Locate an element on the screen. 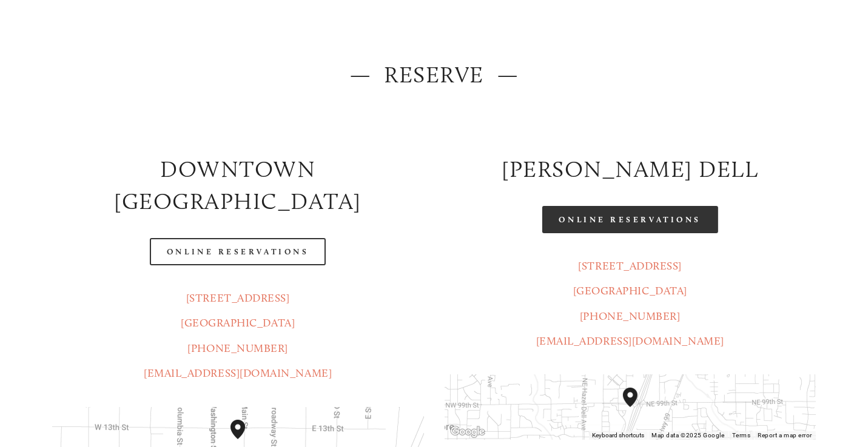 Image resolution: width=868 pixels, height=447 pixels. span: Map data ©2025 Google is located at coordinates (688, 435).